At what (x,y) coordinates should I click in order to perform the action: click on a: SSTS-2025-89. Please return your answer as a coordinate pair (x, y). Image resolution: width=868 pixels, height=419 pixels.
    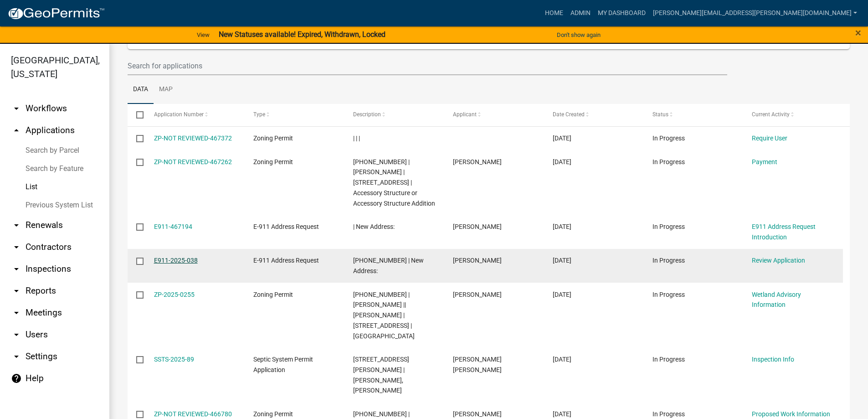
    Looking at the image, I should click on (174, 359).